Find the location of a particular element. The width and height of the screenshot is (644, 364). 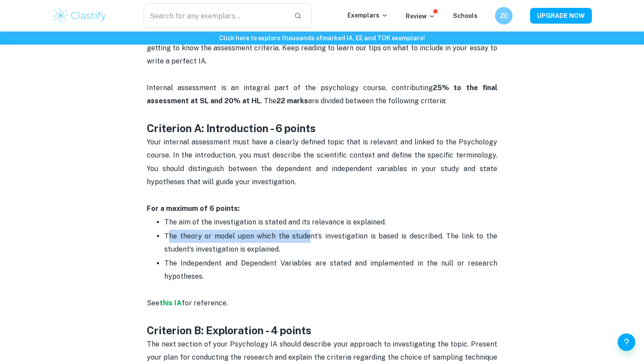

a: this IA is located at coordinates (170, 303).